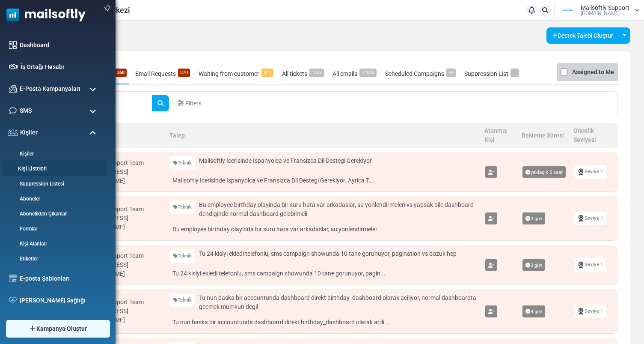 The image size is (644, 344). What do you see at coordinates (54, 213) in the screenshot?
I see `a: Abonelikten Çıkanlar` at bounding box center [54, 213].